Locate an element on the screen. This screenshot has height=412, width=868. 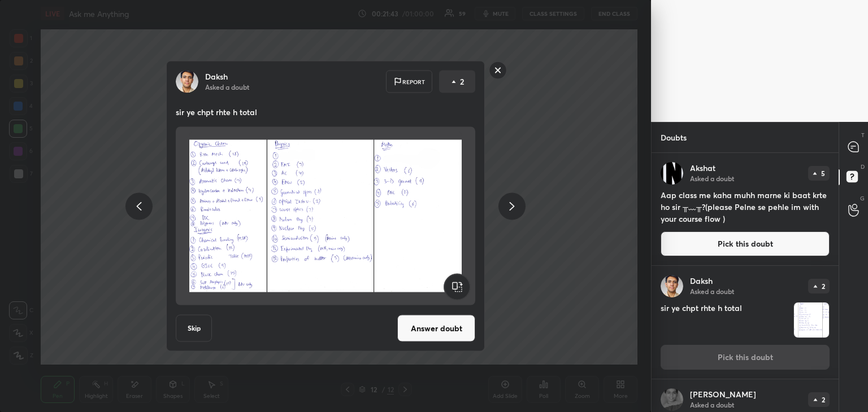
p: Akshat is located at coordinates (703, 168).